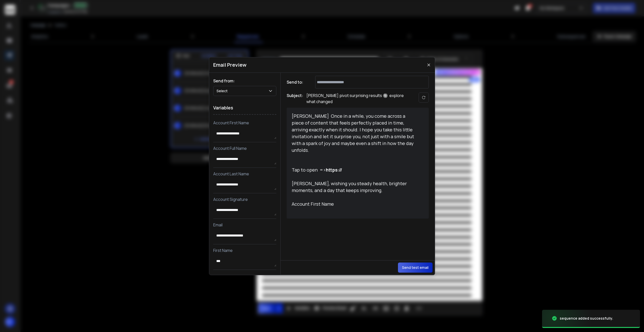  I want to click on h1: Send to:, so click(297, 82).